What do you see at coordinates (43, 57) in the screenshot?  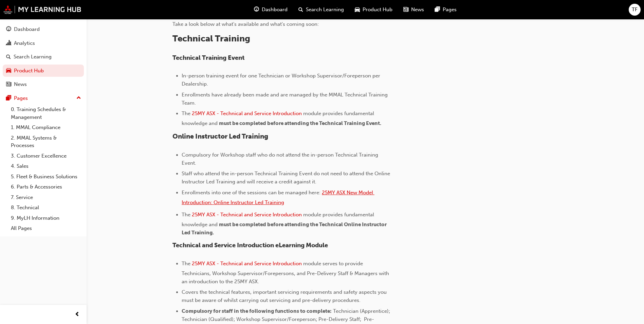 I see `a: Search Learning` at bounding box center [43, 57].